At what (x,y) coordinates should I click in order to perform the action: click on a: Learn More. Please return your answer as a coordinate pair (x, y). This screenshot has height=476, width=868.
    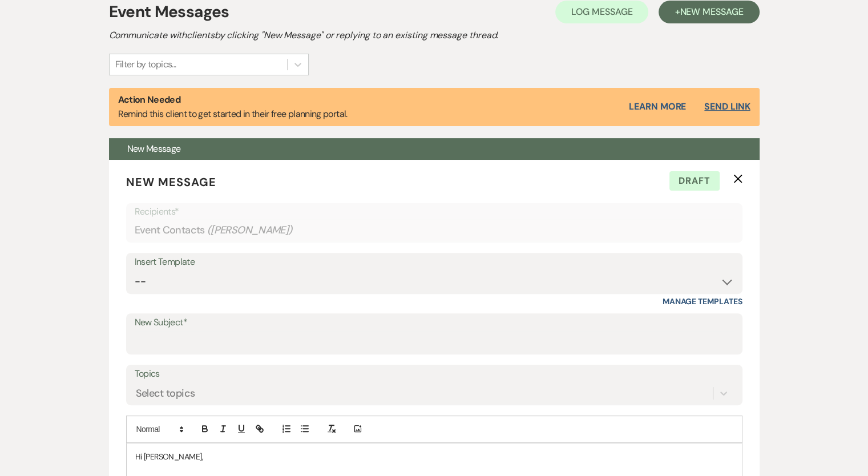
    Looking at the image, I should click on (658, 107).